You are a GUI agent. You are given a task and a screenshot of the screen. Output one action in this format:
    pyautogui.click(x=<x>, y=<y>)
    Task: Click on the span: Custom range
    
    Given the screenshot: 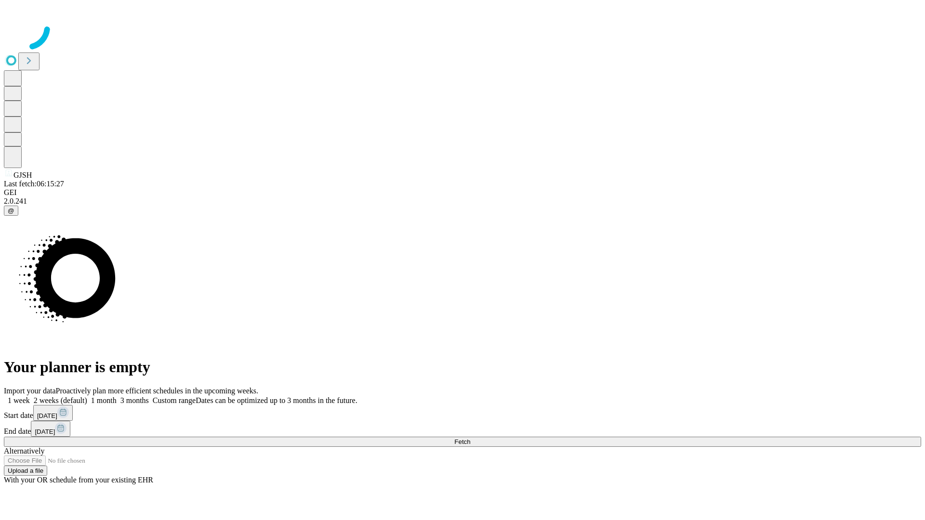 What is the action you would take?
    pyautogui.click(x=174, y=400)
    